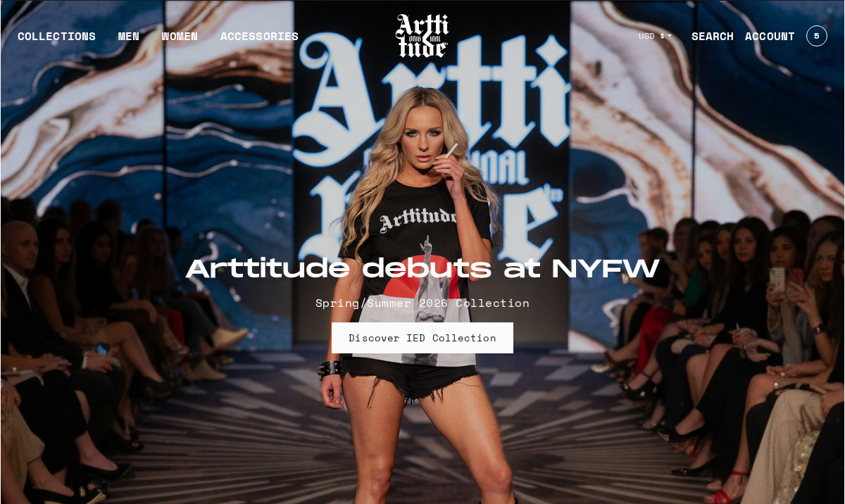  I want to click on span: 5, so click(817, 36).